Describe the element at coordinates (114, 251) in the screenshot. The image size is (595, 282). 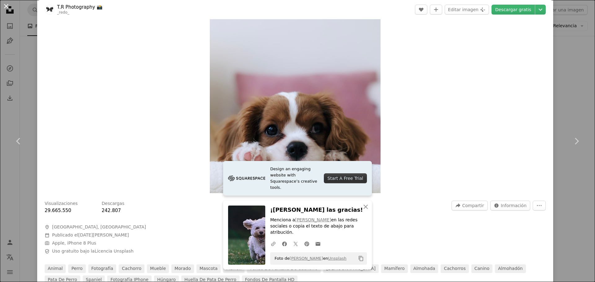
I see `a: Licencia Unsplash` at that location.